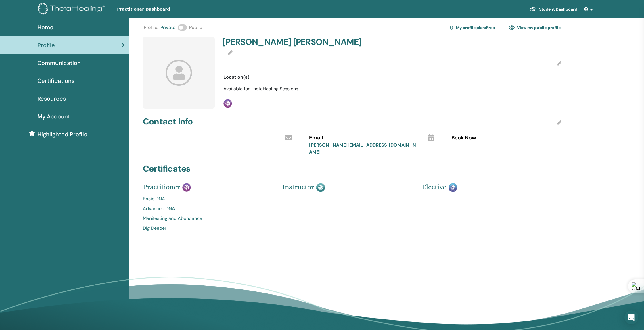 The height and width of the screenshot is (330, 644). What do you see at coordinates (59, 63) in the screenshot?
I see `span: Communication` at bounding box center [59, 63].